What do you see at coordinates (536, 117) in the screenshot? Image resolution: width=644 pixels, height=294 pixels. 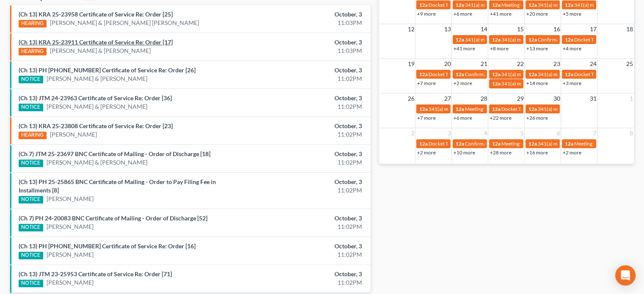 I see `a: +26 more` at bounding box center [536, 117].